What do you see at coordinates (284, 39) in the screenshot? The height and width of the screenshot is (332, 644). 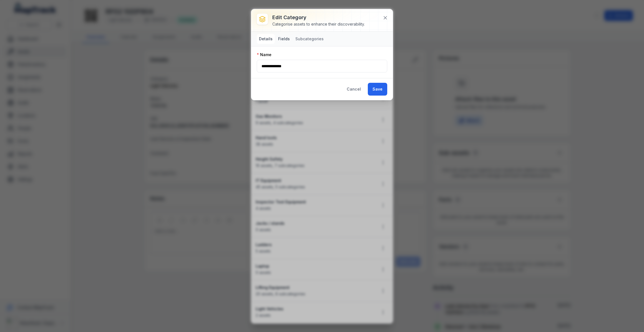 I see `button: Fields` at bounding box center [284, 39].